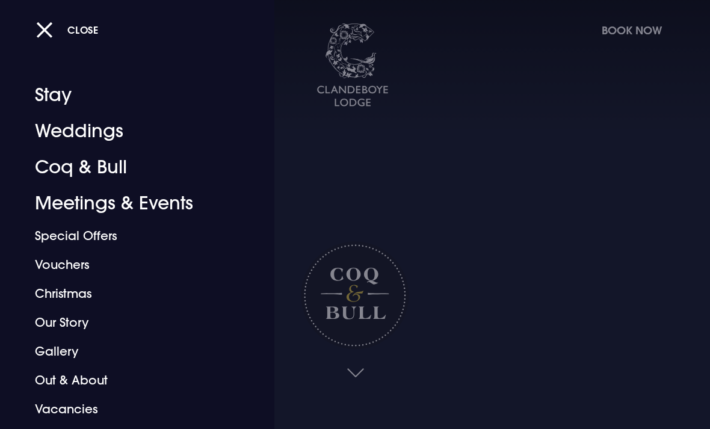 The image size is (710, 429). I want to click on a: Vouchers, so click(129, 265).